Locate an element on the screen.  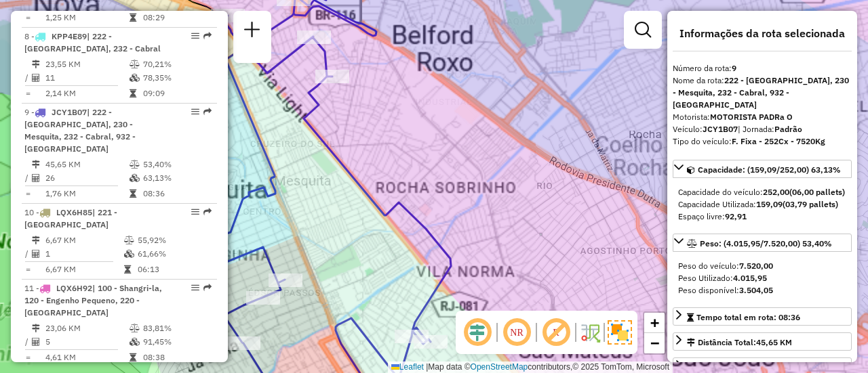
a: Zoom in is located at coordinates (654, 323).